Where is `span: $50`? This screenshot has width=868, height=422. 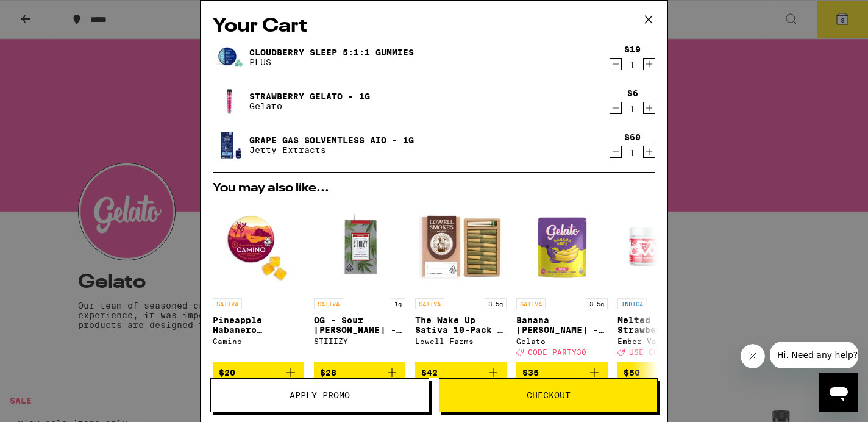 span: $50 is located at coordinates (631, 373).